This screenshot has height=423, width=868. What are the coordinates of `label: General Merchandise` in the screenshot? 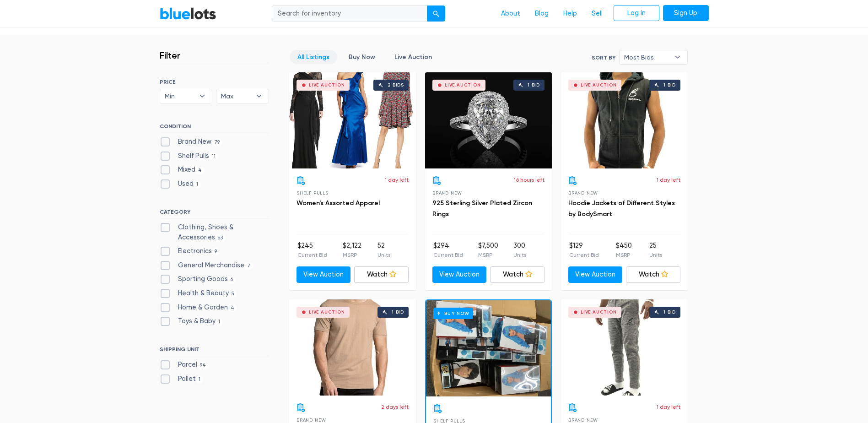 It's located at (206, 265).